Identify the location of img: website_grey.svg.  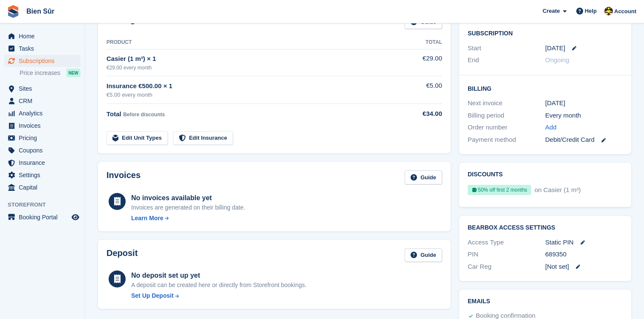
(17, 25).